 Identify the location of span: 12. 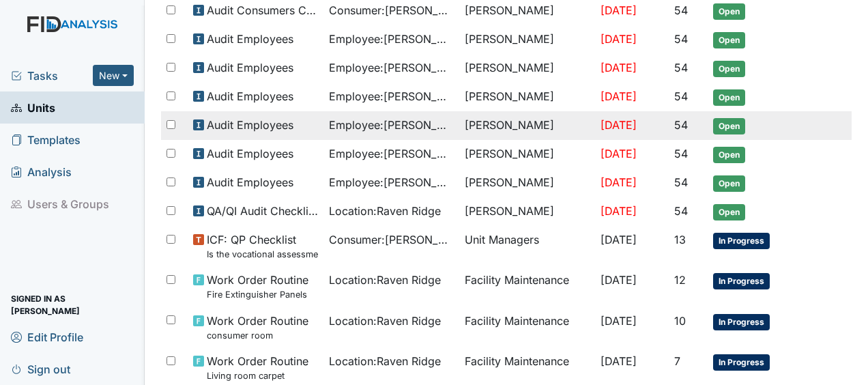
(679, 280).